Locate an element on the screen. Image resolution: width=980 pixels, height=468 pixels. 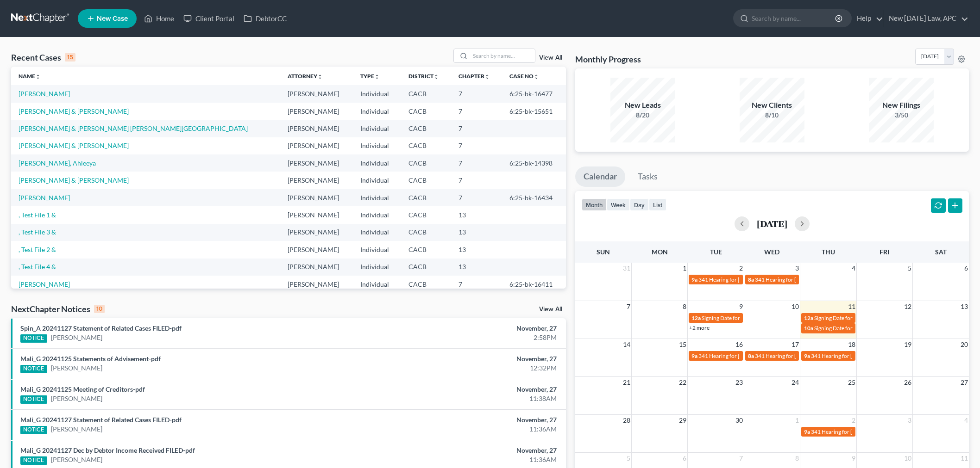
div: New Leads is located at coordinates (643, 105).